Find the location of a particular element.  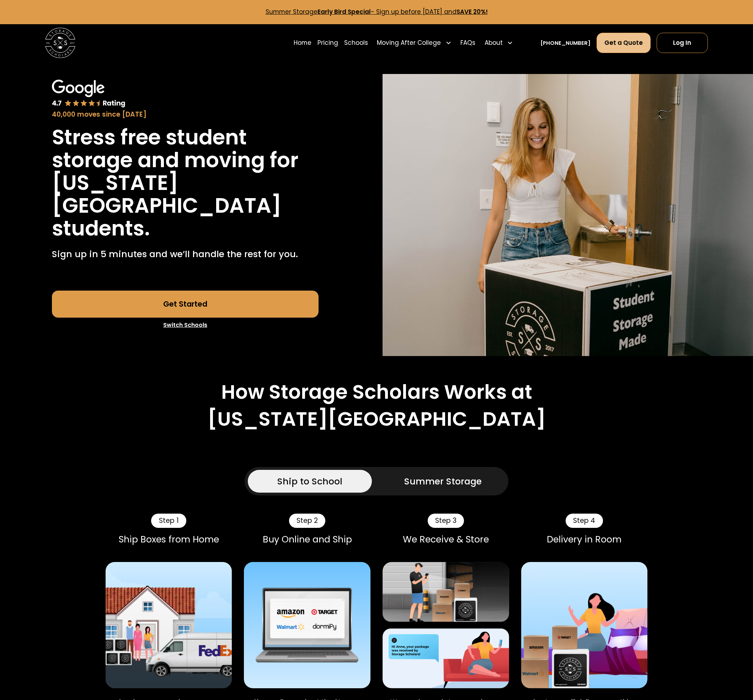

div: Delivery in Room is located at coordinates (585, 539).